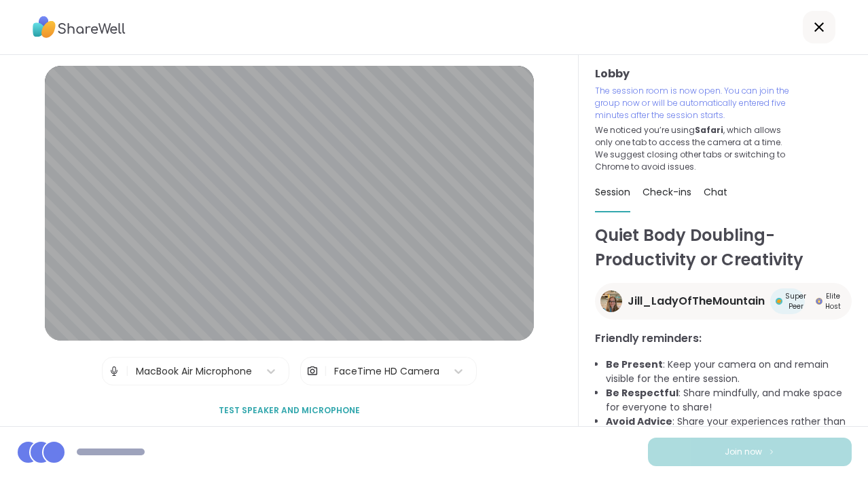 This screenshot has width=868, height=477. I want to click on span: Session, so click(613, 192).